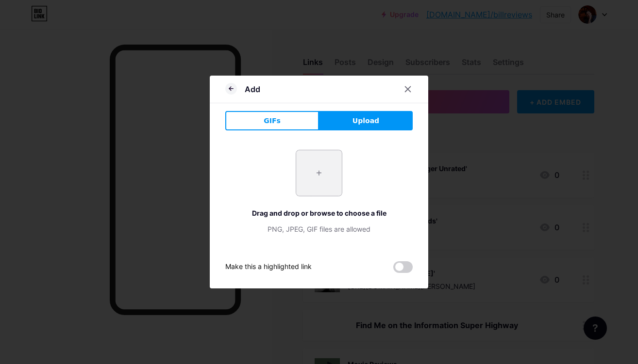 Image resolution: width=638 pixels, height=364 pixels. What do you see at coordinates (269, 267) in the screenshot?
I see `div: Make this a highlighted link` at bounding box center [269, 267].